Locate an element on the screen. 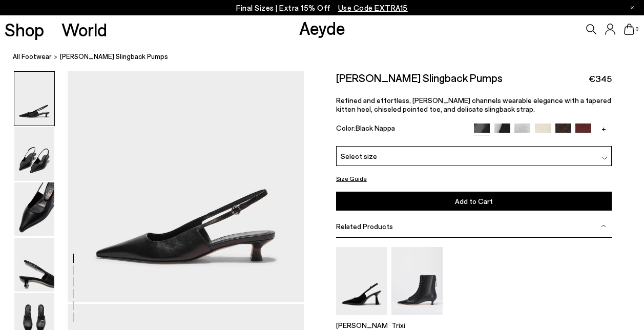 The height and width of the screenshot is (330, 644). p: Final Sizes | Extra 15% Off is located at coordinates (322, 8).